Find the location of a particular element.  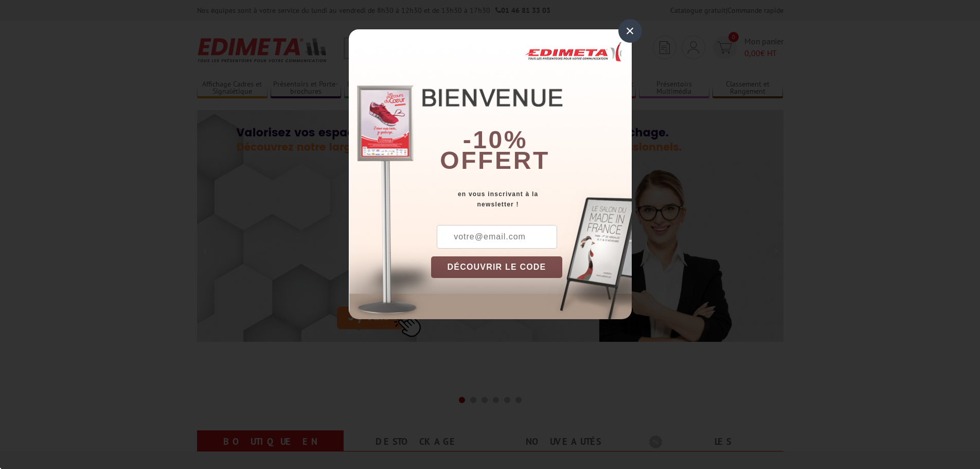

font: offert is located at coordinates (495, 160).